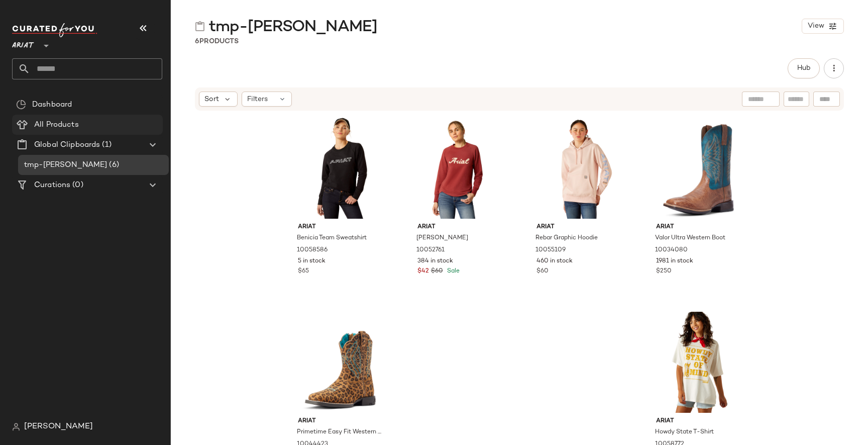 The height and width of the screenshot is (445, 868). I want to click on span: 5 in stock, so click(312, 261).